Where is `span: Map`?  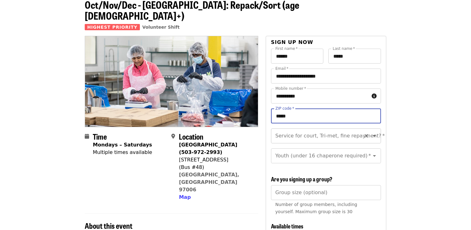 span: Map is located at coordinates (185, 197).